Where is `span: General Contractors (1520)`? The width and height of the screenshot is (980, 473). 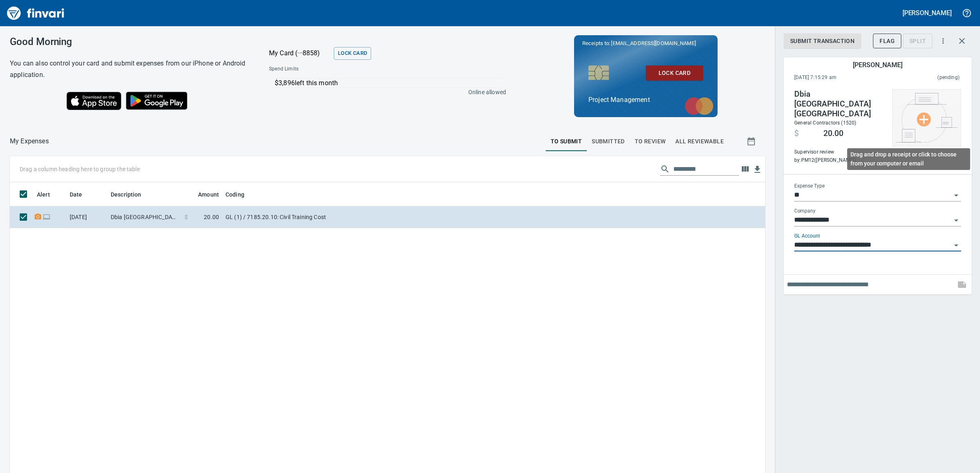 span: General Contractors (1520) is located at coordinates (825, 123).